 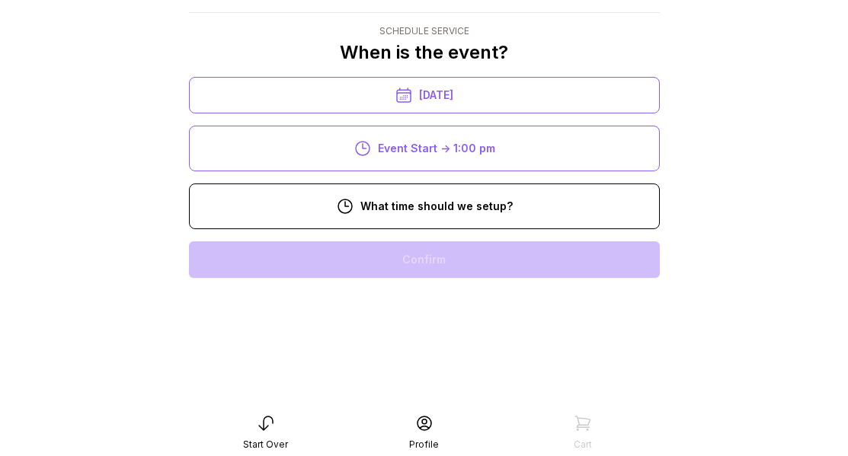 What do you see at coordinates (423, 445) in the screenshot?
I see `div: Profile` at bounding box center [423, 445].